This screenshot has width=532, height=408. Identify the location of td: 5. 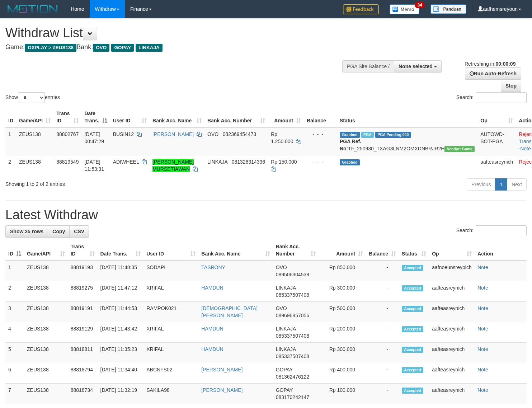
(15, 353).